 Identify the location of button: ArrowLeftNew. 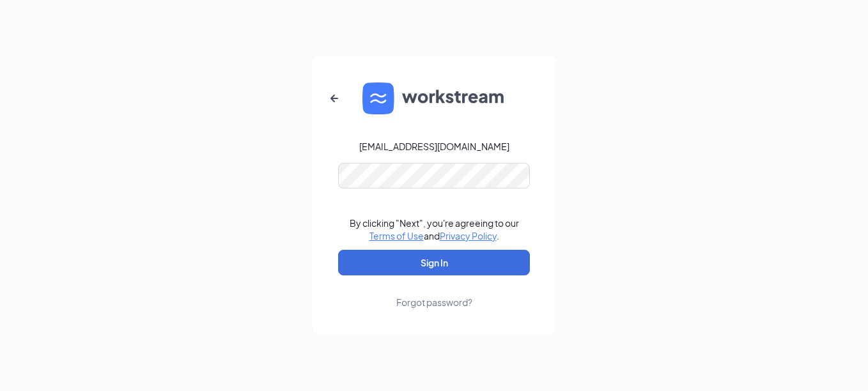
(334, 98).